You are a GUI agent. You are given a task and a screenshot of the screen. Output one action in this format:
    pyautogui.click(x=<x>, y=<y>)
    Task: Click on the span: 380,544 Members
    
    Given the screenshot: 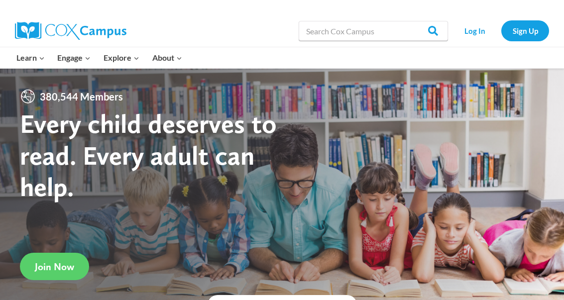 What is the action you would take?
    pyautogui.click(x=81, y=97)
    